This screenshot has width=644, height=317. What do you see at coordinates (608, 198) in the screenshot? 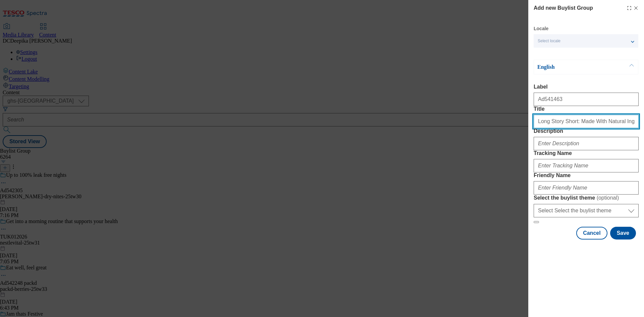
I see `span: ( optional )` at bounding box center [608, 198].